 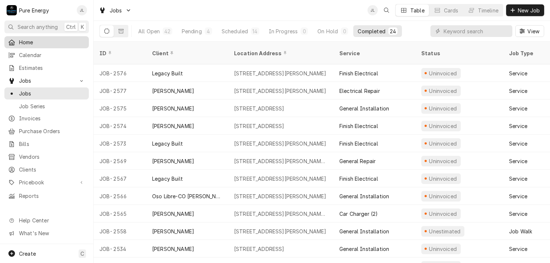 What do you see at coordinates (46, 27) in the screenshot?
I see `button: Search anythingCtrlK` at bounding box center [46, 27].